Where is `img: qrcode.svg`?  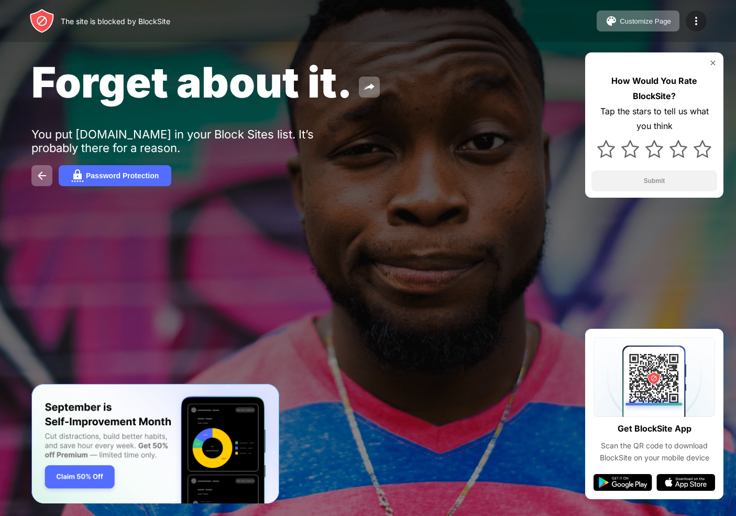 img: qrcode.svg is located at coordinates (655, 377).